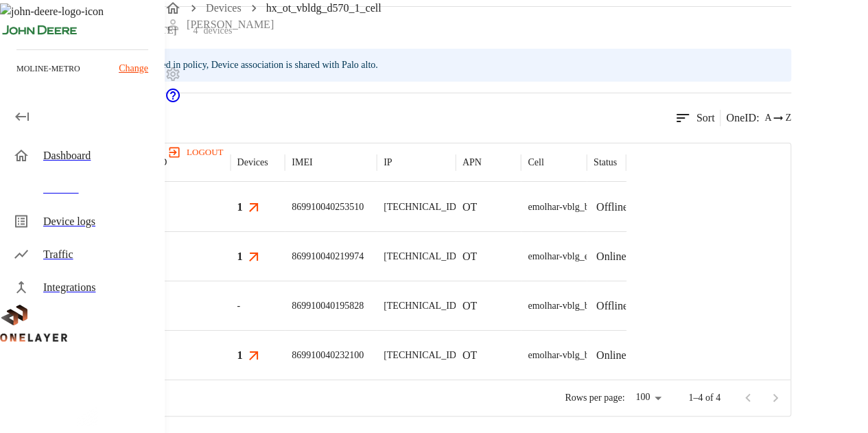 The width and height of the screenshot is (868, 433). Describe the element at coordinates (704, 398) in the screenshot. I see `p: 1–4 of 4` at that location.